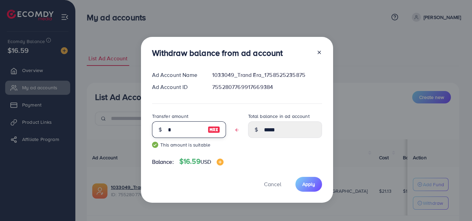 The image size is (472, 221). What do you see at coordinates (177, 75) in the screenshot?
I see `div: Ad Account Name` at bounding box center [177, 75].